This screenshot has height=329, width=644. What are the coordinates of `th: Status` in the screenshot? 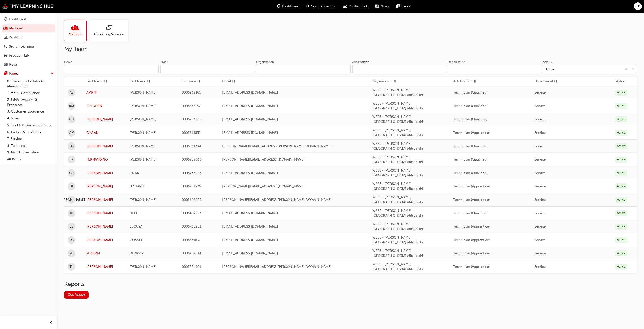 It's located at (620, 81).